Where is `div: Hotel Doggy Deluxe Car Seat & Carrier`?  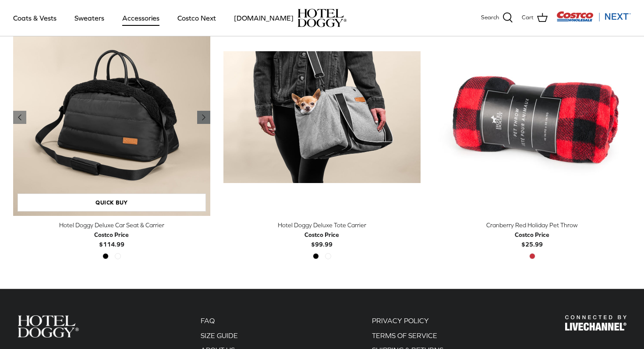 div: Hotel Doggy Deluxe Car Seat & Carrier is located at coordinates (112, 225).